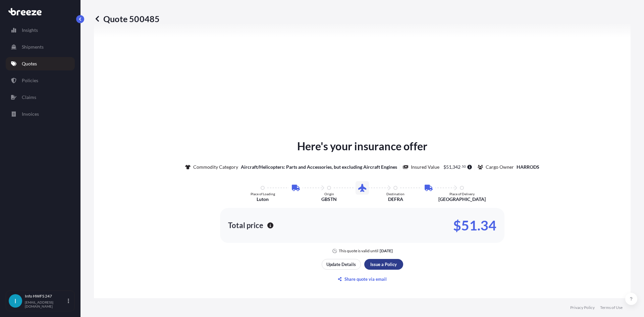  I want to click on p: Luton, so click(263, 199).